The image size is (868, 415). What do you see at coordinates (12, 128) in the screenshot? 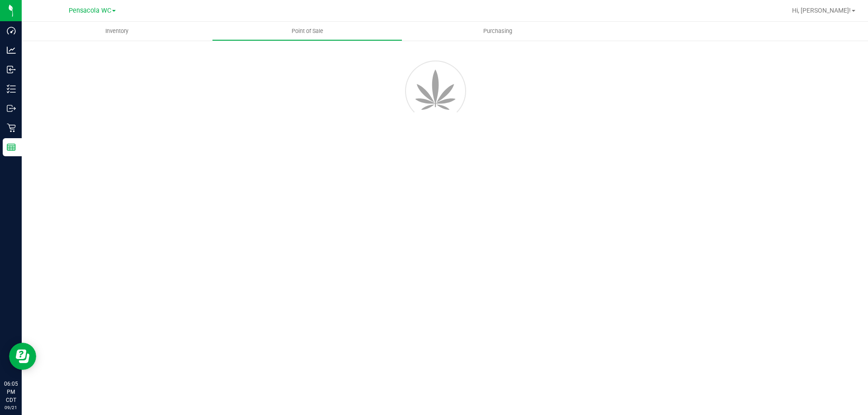
I see `inline-svg: Retail` at bounding box center [12, 128].